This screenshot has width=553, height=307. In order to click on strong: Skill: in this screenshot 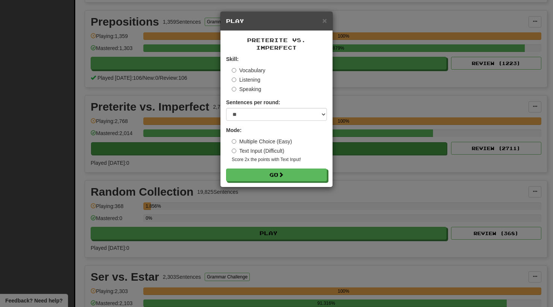, I will do `click(232, 59)`.